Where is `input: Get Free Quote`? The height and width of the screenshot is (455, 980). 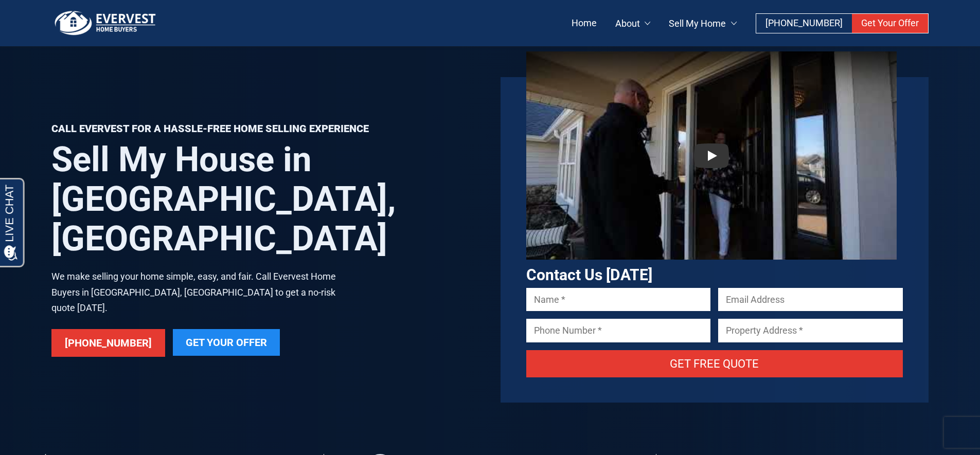 input: Get Free Quote is located at coordinates (715, 364).